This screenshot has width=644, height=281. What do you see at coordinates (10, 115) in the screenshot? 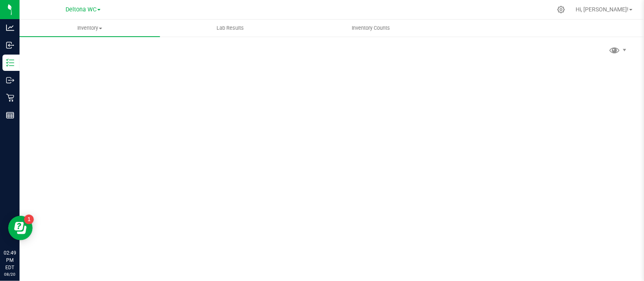
I see `inline-svg: Reports` at bounding box center [10, 115].